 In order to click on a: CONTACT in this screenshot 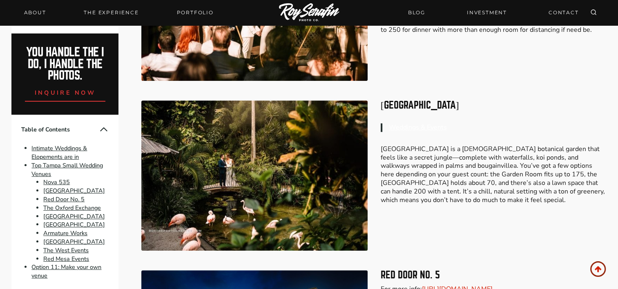, I will do `click(564, 12)`.